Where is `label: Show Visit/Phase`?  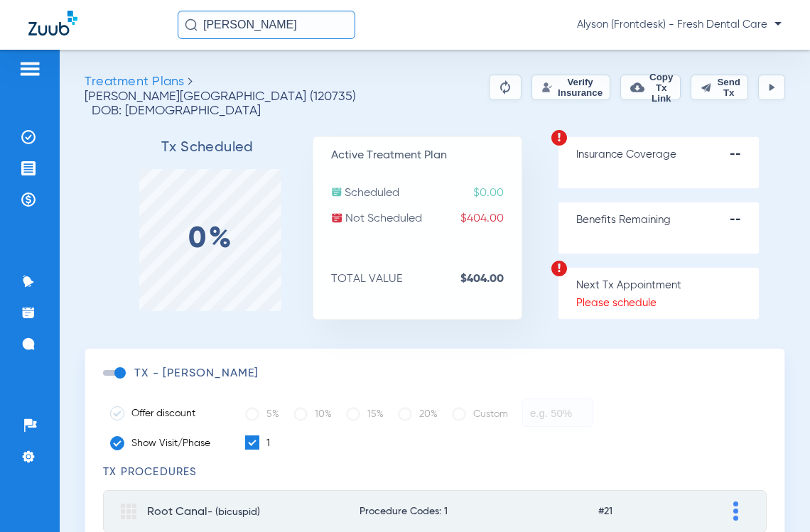
label: Show Visit/Phase is located at coordinates (167, 443).